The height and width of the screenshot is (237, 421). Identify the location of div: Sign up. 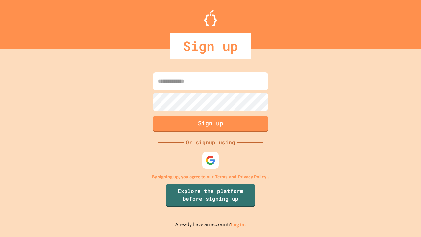
(210, 46).